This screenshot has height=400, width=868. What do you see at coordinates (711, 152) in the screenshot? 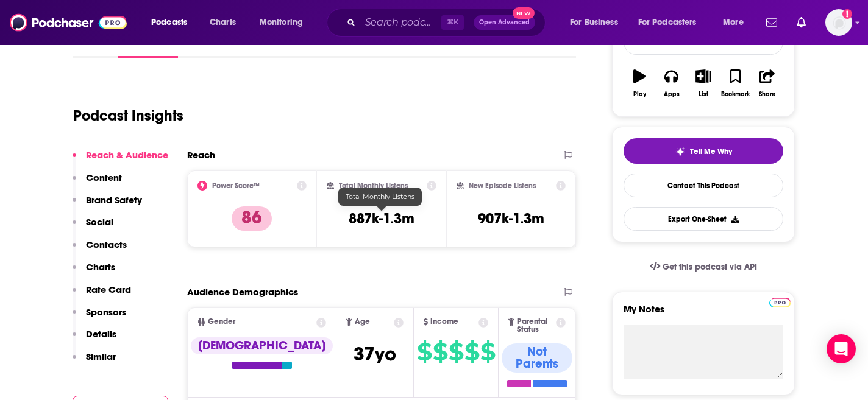
I see `span: Tell Me Why` at bounding box center [711, 152].